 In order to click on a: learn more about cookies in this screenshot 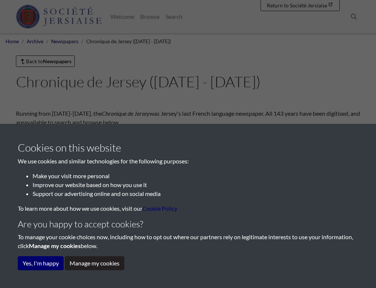, I will do `click(160, 208)`.